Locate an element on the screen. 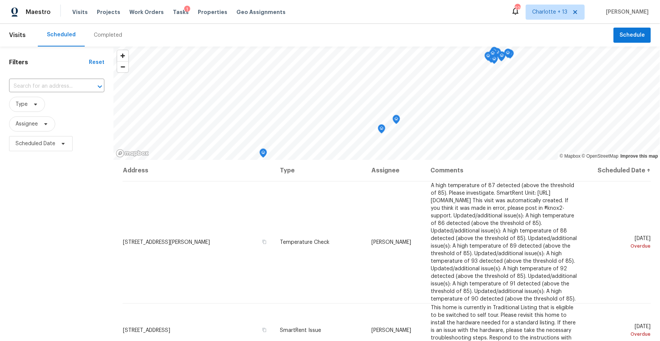  span: Assignee is located at coordinates (26, 124).